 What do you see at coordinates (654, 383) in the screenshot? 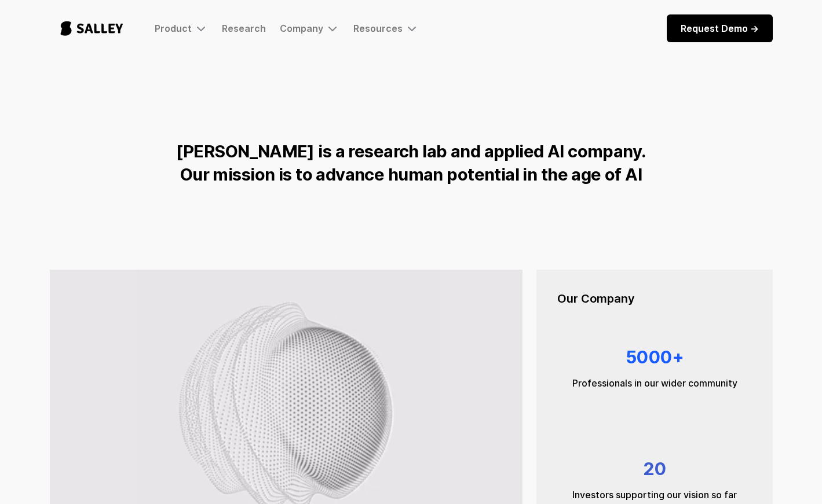
I see `div: Professionals in our wider community` at bounding box center [654, 383].